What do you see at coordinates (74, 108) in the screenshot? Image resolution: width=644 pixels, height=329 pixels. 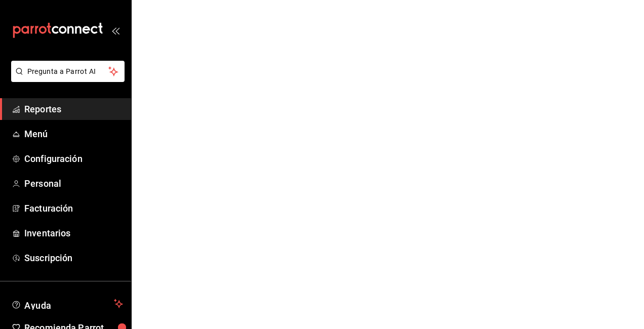 I see `span: Reportes` at bounding box center [74, 108].